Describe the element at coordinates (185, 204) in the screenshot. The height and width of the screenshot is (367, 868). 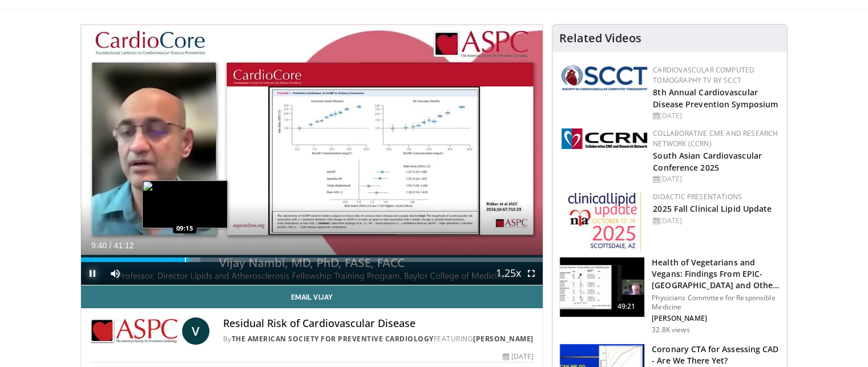
I see `img: image.jpeg` at that location.